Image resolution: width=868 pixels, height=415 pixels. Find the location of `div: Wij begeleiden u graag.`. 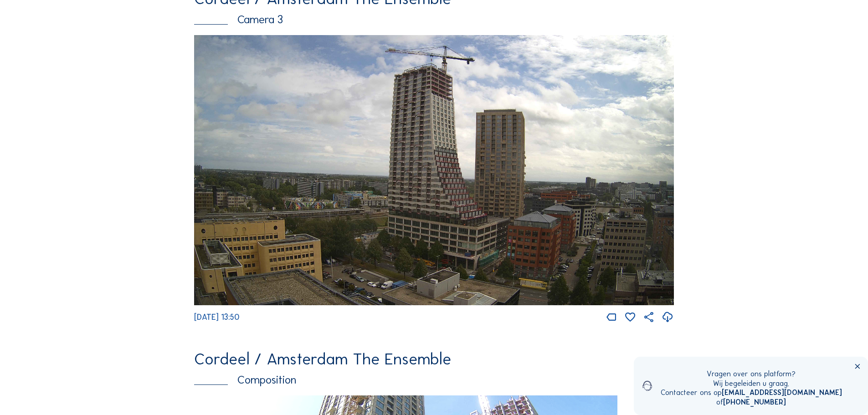

div: Wij begeleiden u graag. is located at coordinates (751, 384).